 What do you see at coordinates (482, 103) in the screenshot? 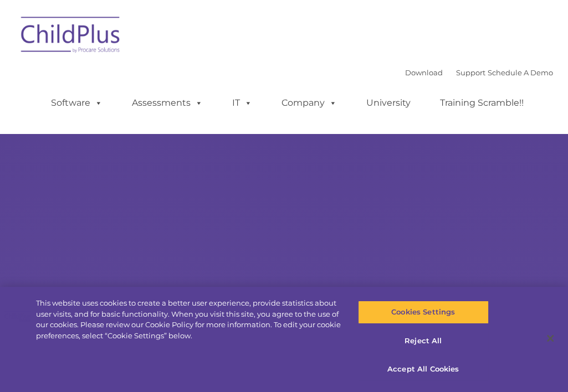
I see `a: Training Scramble!!` at bounding box center [482, 103].